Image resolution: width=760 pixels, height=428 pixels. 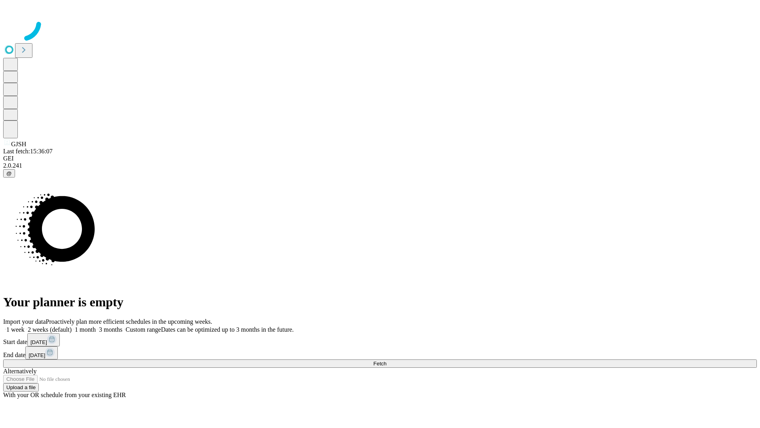 I want to click on span: GJSH, so click(x=19, y=144).